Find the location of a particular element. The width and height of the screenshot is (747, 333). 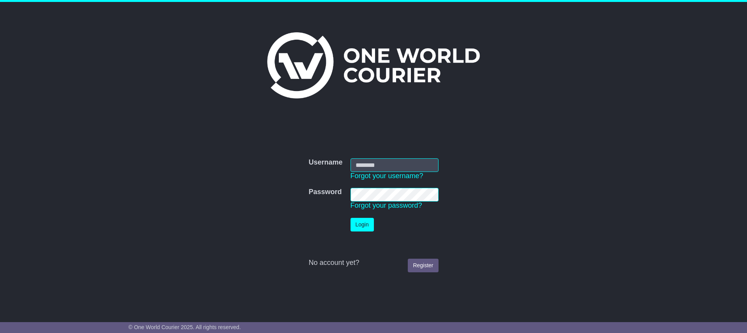

label: Username is located at coordinates (325, 163).